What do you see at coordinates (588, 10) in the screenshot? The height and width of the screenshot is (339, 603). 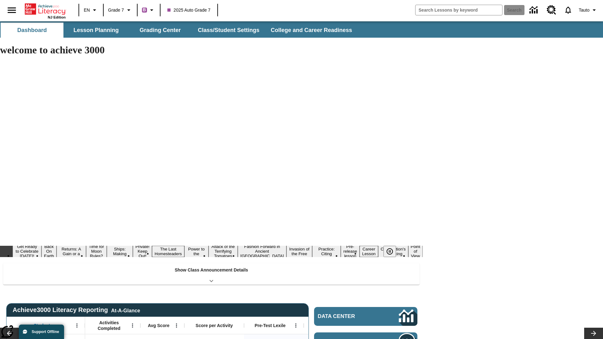 I see `button: Profile/Settings` at bounding box center [588, 10].